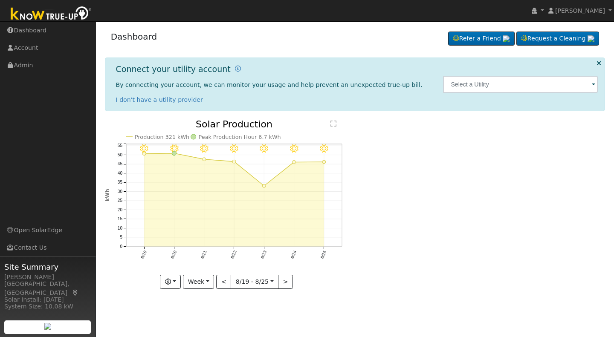  I want to click on input: Select a Utility, so click(520, 84).